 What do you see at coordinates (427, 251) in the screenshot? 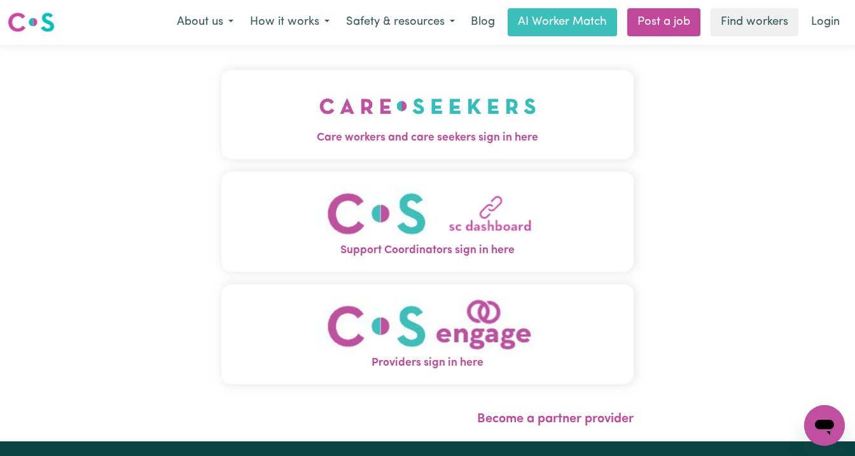
I see `span: Support Coordinators sign in here` at bounding box center [427, 251].